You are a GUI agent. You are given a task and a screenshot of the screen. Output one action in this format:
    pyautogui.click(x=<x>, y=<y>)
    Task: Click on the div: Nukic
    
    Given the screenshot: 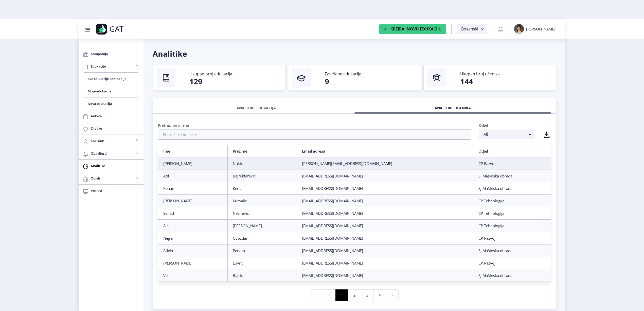 What is the action you would take?
    pyautogui.click(x=262, y=163)
    